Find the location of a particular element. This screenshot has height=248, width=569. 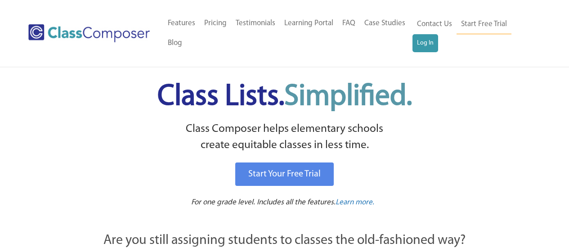

span: Start Your Free Trial is located at coordinates (284, 174).